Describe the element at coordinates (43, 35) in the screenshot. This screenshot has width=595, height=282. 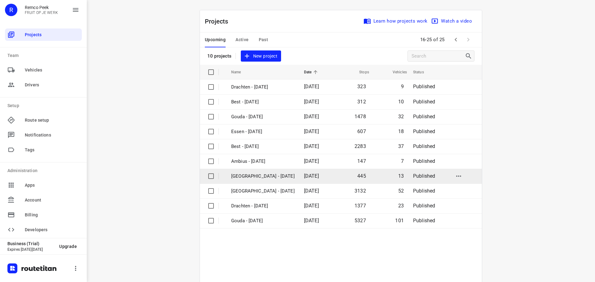
I see `div: Projects` at that location.